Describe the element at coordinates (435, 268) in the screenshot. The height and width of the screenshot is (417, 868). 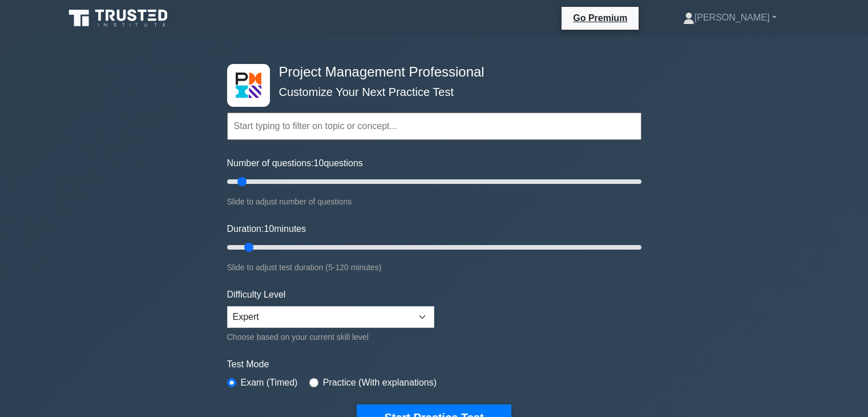
I see `div: Slide to adjust test duration (5-120 minutes)` at that location.